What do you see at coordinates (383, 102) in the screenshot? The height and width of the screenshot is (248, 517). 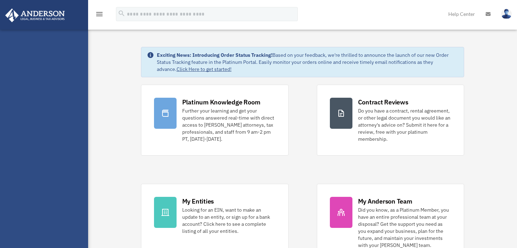 I see `div: Contract Reviews` at bounding box center [383, 102].